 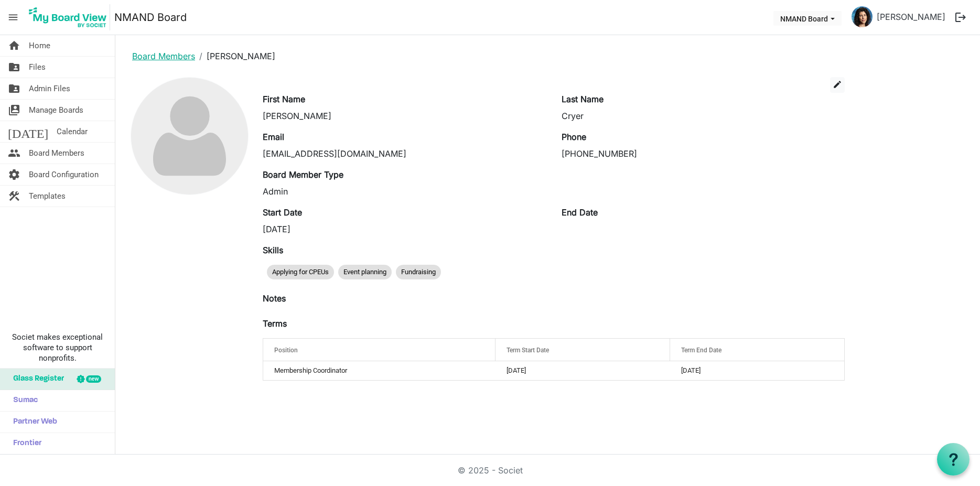 I want to click on span: people, so click(x=14, y=154).